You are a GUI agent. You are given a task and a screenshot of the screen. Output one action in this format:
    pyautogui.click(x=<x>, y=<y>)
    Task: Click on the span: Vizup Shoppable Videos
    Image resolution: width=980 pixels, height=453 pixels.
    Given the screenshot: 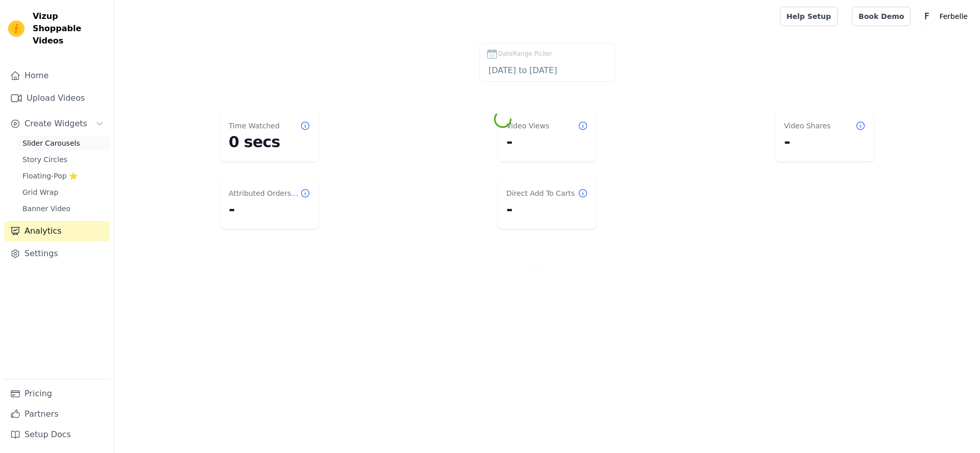 What is the action you would take?
    pyautogui.click(x=69, y=29)
    